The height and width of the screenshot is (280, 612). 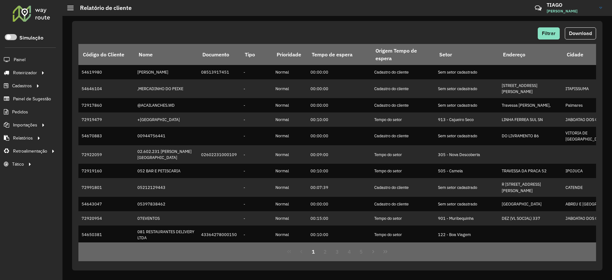 What do you see at coordinates (106, 136) in the screenshot?
I see `td: 54670883` at bounding box center [106, 136].